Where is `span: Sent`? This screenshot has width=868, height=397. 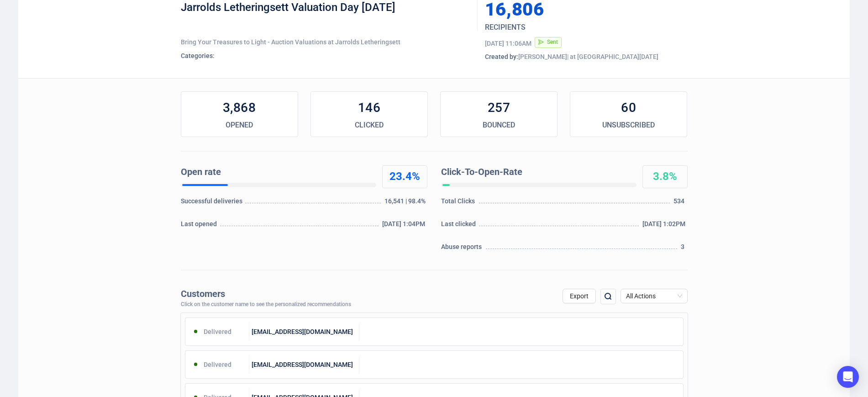 span: Sent is located at coordinates (552, 42).